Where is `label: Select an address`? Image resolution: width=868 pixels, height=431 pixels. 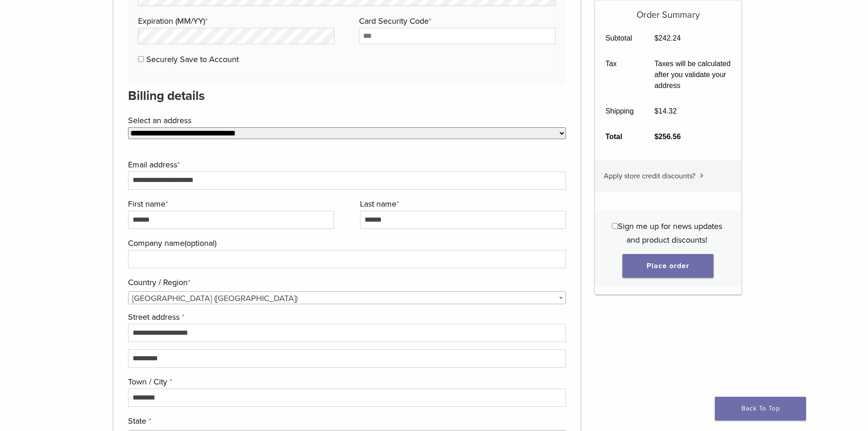 label: Select an address is located at coordinates (346, 120).